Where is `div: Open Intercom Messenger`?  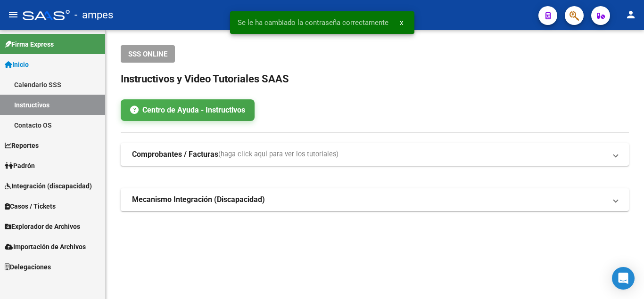 div: Open Intercom Messenger is located at coordinates (623, 278).